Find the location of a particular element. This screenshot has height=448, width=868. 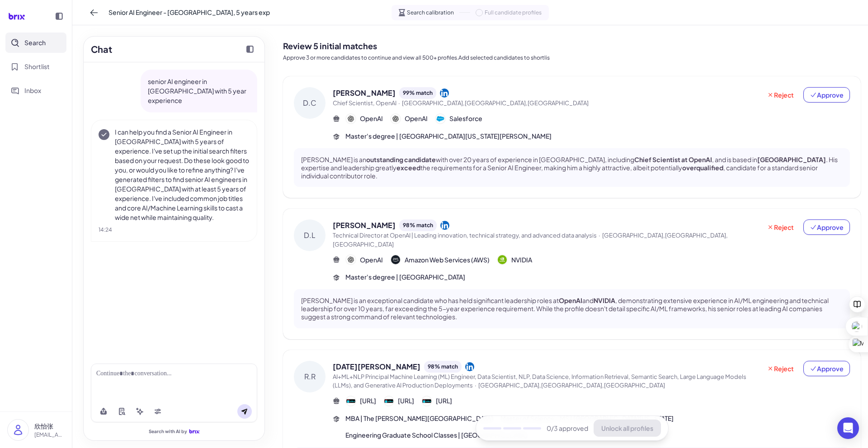

p: Approve 3 or more candidates to continue and view all 500+ profiles.Add selected candidates to sh... is located at coordinates (572, 58).